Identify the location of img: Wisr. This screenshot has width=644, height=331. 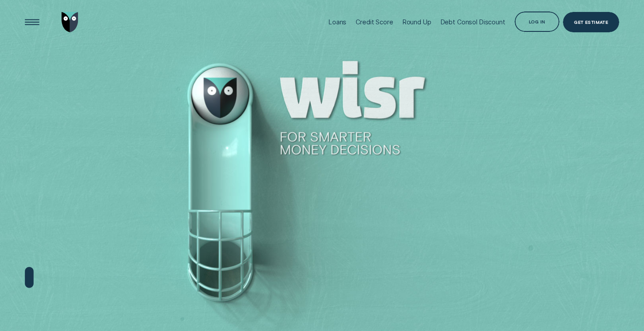
(70, 22).